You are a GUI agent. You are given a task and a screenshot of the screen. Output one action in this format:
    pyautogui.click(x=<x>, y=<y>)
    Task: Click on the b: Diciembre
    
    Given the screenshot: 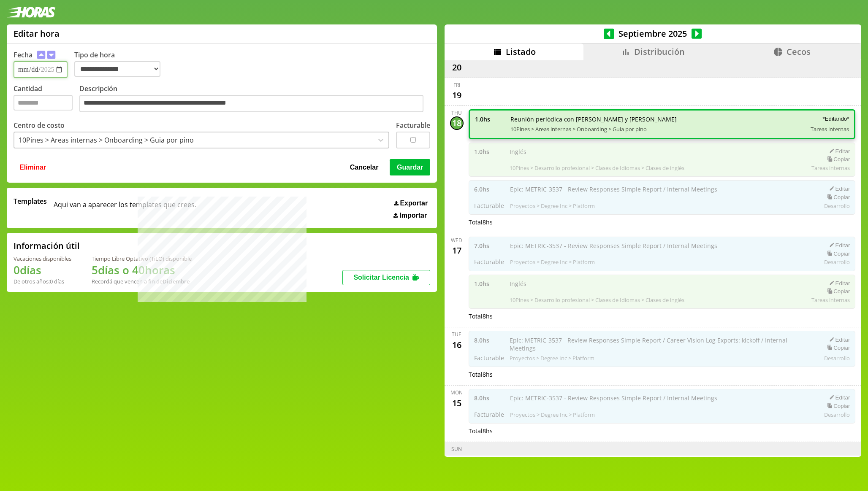 What is the action you would take?
    pyautogui.click(x=176, y=282)
    